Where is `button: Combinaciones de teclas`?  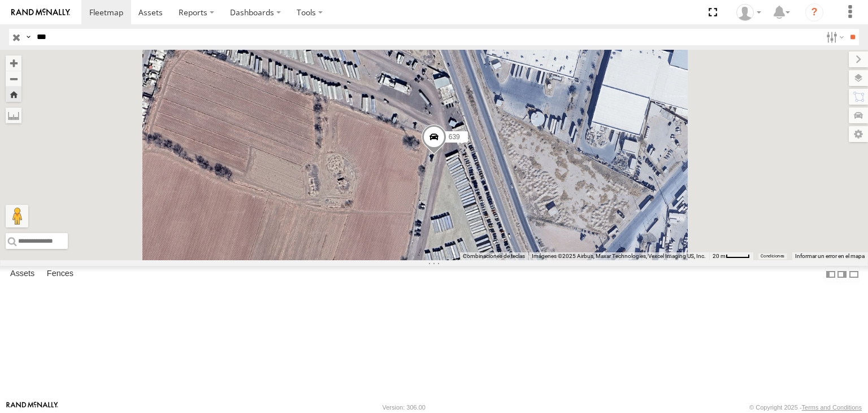
button: Combinaciones de teclas is located at coordinates (494, 256).